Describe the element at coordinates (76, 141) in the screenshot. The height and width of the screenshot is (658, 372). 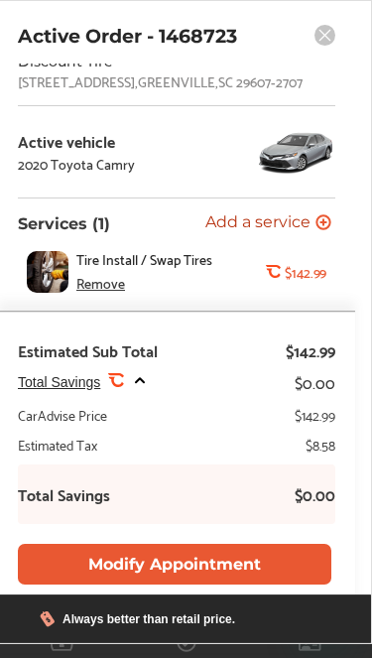
I see `div: Active vehicle` at that location.